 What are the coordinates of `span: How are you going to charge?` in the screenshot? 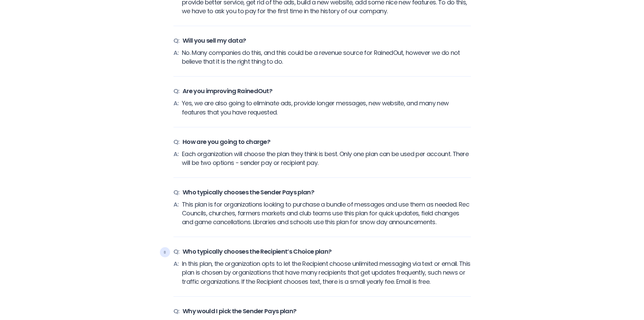 It's located at (226, 142).